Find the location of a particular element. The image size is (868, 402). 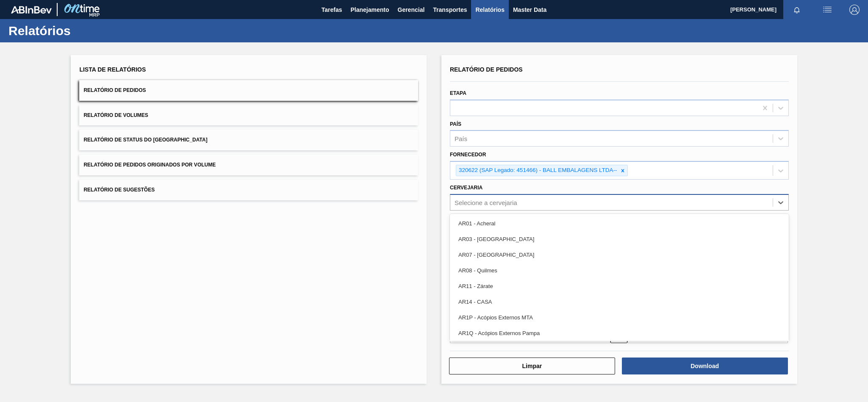

span: Gerencial is located at coordinates (411, 10).